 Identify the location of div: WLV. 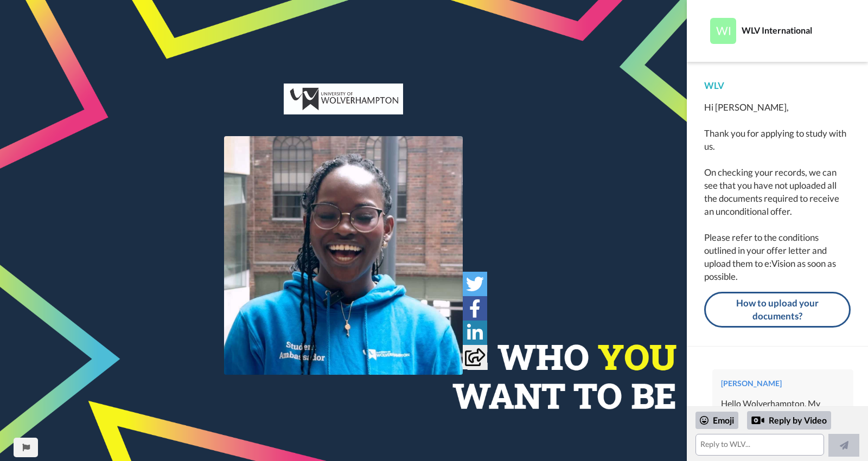
(777, 86).